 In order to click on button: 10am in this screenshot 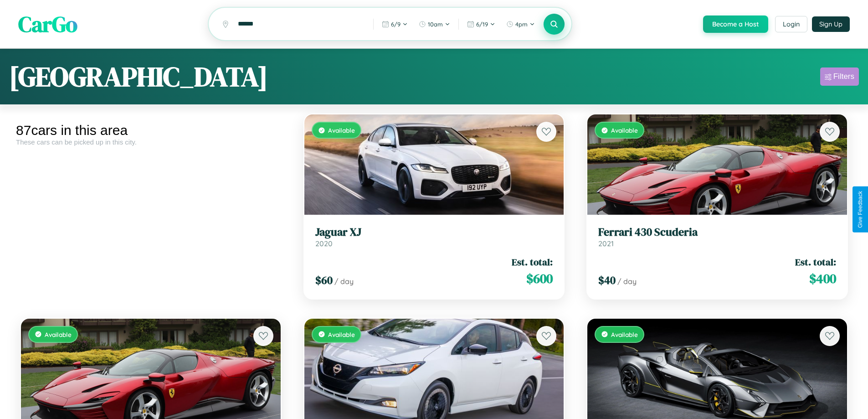, I will do `click(434, 24)`.